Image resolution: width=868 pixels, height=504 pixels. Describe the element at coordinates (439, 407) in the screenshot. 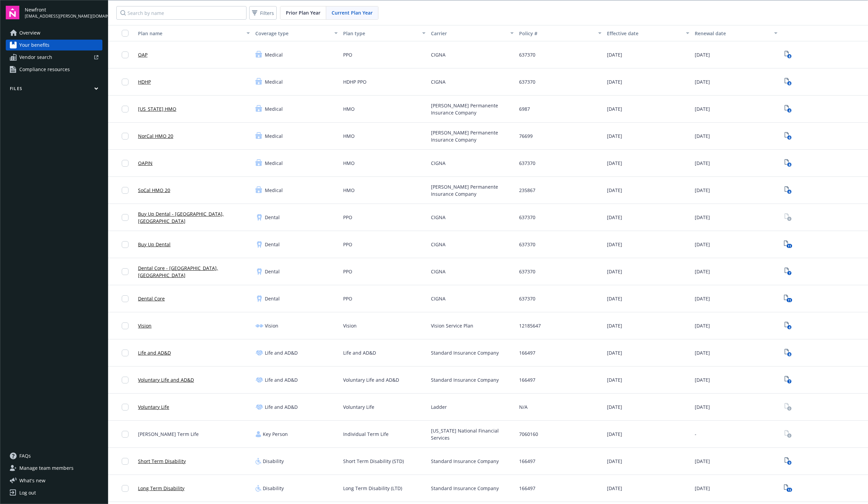

I see `span: Ladder` at that location.